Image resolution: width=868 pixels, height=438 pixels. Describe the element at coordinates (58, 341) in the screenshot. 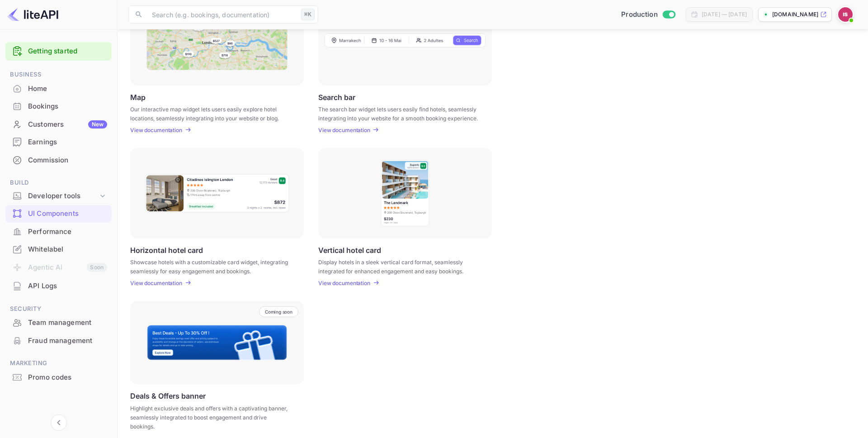

I see `a: Fraud management` at that location.